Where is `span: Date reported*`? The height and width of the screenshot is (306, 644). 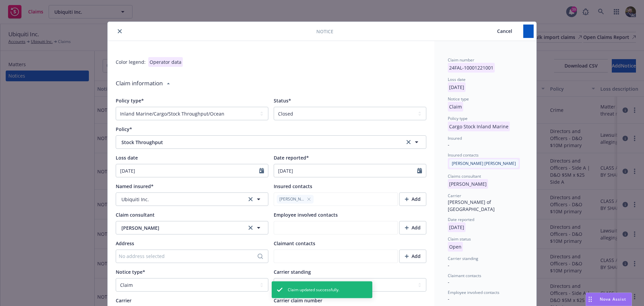 span: Date reported* is located at coordinates (291, 157).